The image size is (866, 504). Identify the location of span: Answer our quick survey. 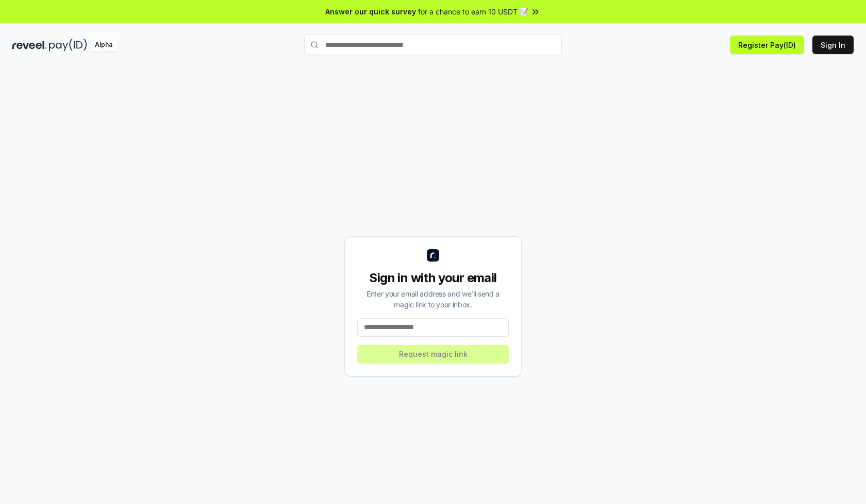
(371, 11).